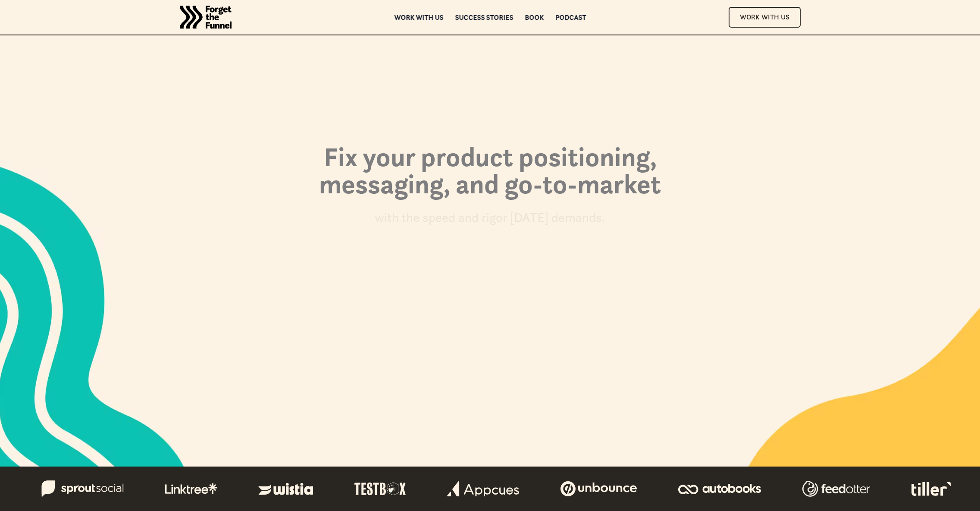 The image size is (980, 511). I want to click on a: Work With Us, so click(765, 16).